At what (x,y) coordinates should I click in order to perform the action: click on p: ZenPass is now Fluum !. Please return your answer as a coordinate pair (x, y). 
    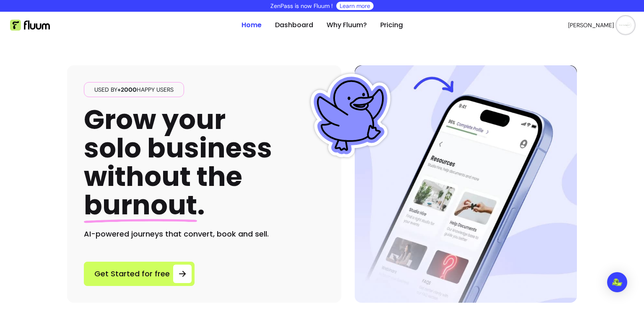
    Looking at the image, I should click on (302, 6).